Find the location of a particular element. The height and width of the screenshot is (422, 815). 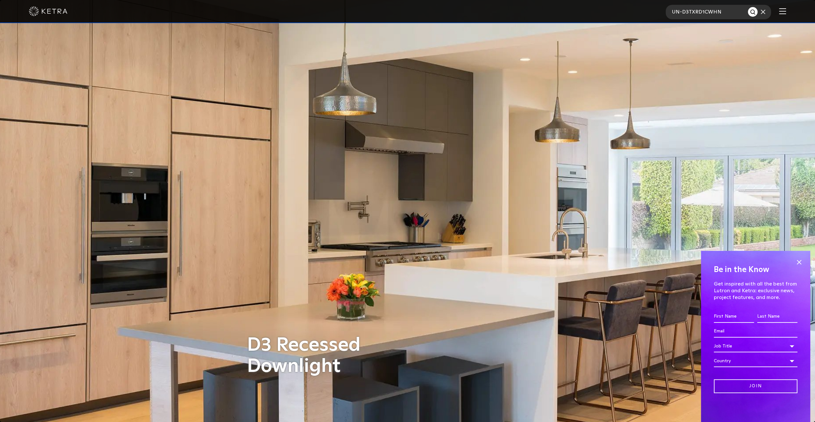

img: search button is located at coordinates (753, 12).